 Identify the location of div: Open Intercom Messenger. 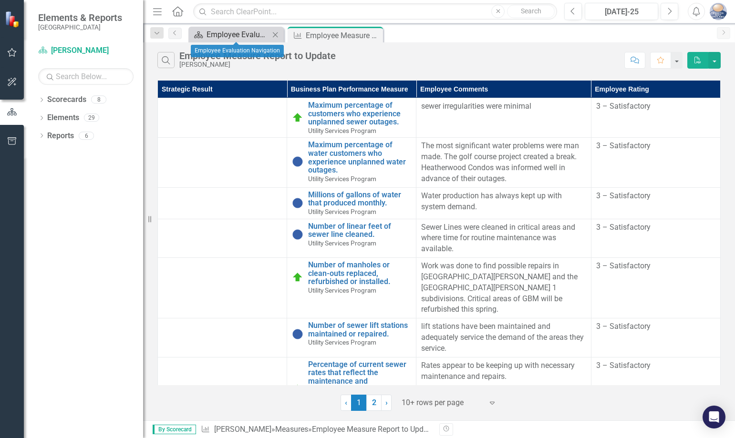
(714, 417).